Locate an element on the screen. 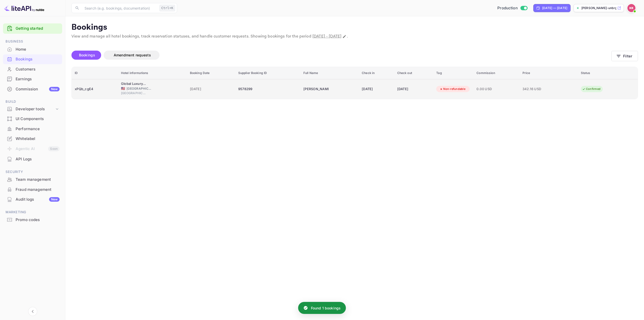 This screenshot has width=644, height=320. a: Promo codes is located at coordinates (32, 220).